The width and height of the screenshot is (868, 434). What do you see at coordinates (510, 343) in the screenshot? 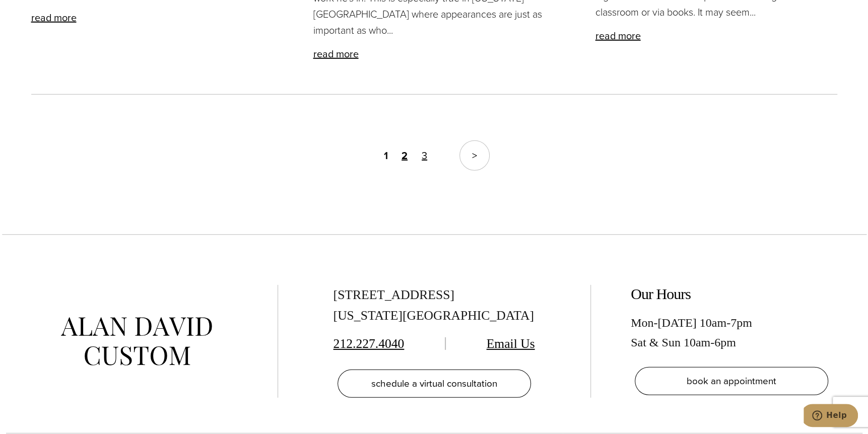
I see `a: Email Us` at bounding box center [510, 343].